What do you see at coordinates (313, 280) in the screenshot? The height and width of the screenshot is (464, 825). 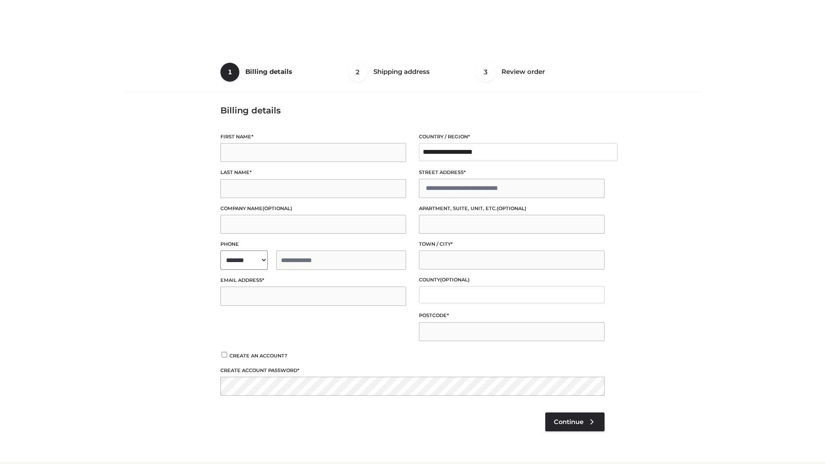 I see `label: Email address` at bounding box center [313, 280].